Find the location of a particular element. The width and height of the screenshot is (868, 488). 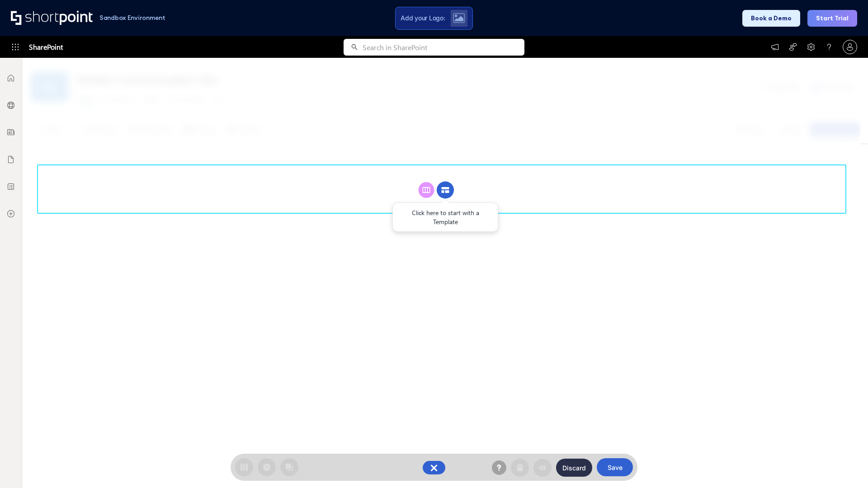

div: Chat Widget is located at coordinates (845, 467).